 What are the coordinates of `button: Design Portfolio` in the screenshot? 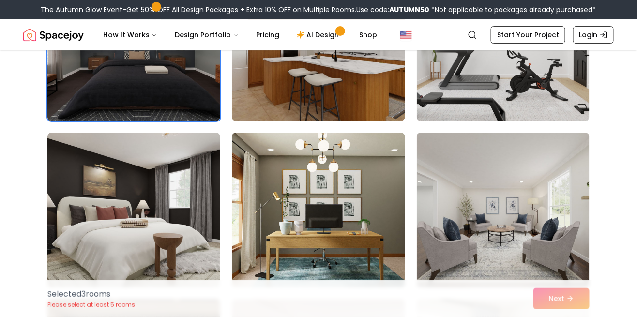 It's located at (207, 35).